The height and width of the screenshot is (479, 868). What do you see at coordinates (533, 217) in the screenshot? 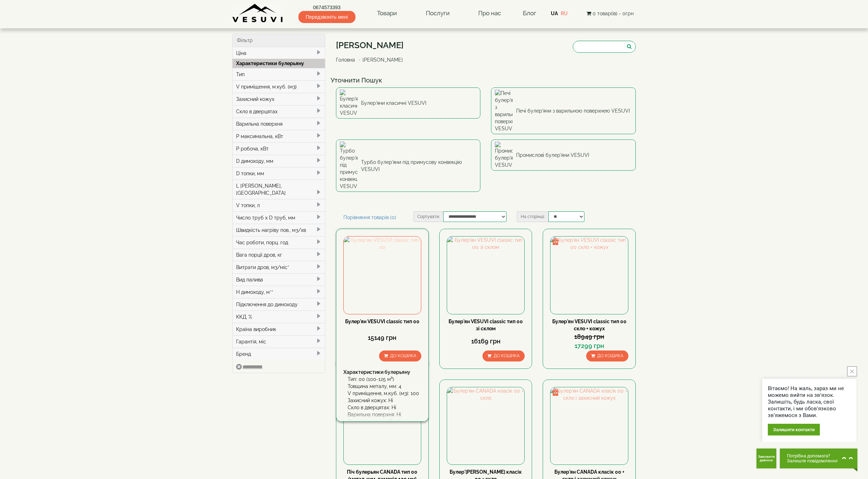
I see `label: На сторінці:` at bounding box center [533, 217].